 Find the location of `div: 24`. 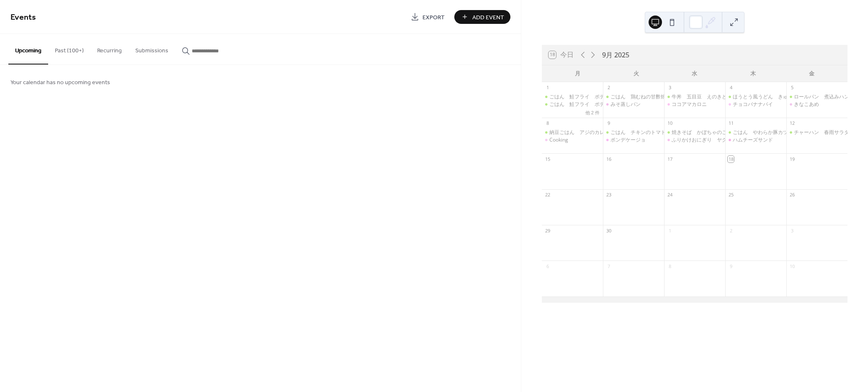

div: 24 is located at coordinates (669, 195).